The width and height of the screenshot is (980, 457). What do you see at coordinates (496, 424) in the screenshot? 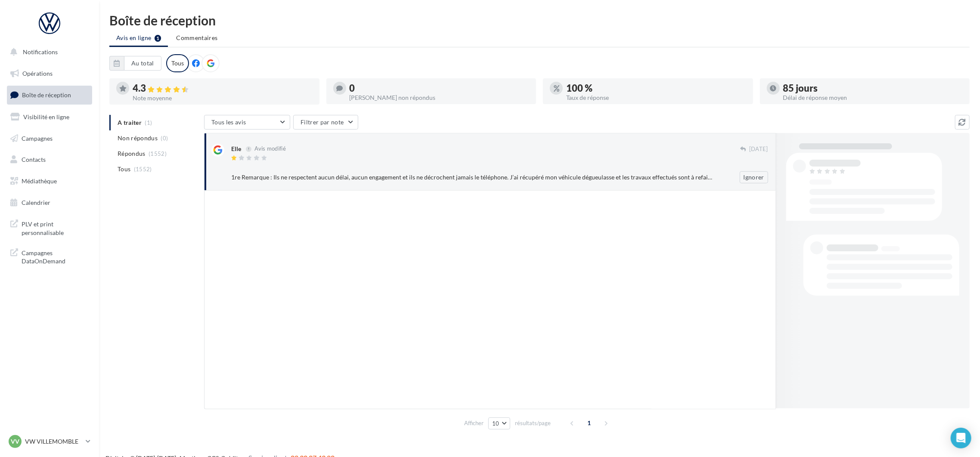
I see `span: 10` at bounding box center [496, 424].